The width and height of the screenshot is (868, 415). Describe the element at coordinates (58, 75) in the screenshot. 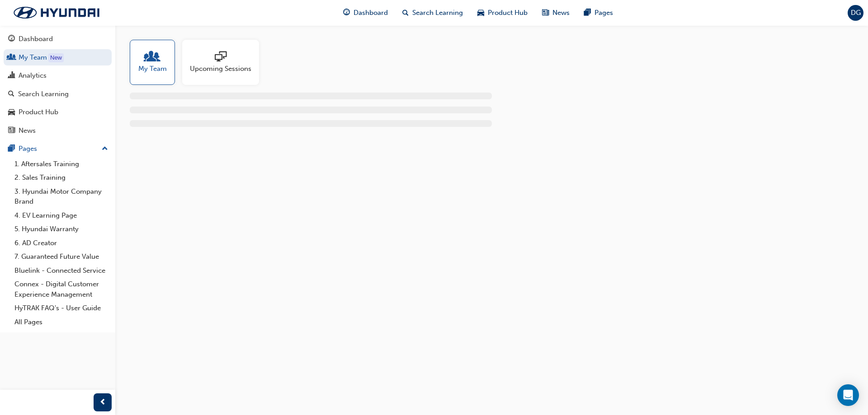

I see `a: Analytics` at that location.